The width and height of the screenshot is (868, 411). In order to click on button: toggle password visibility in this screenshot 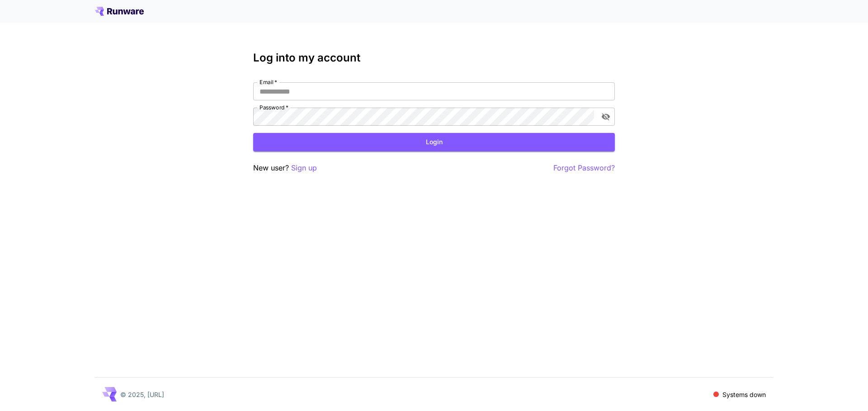, I will do `click(606, 117)`.